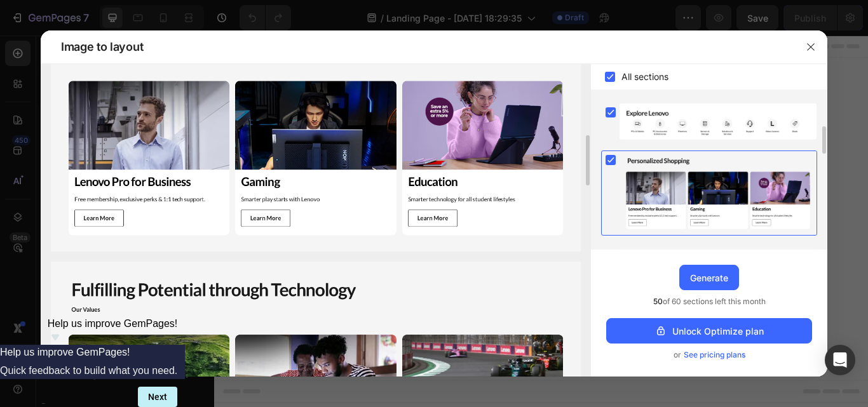  I want to click on div: or, so click(709, 355).